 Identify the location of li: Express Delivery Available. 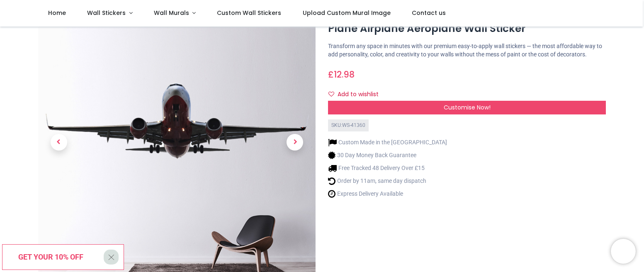
(387, 194).